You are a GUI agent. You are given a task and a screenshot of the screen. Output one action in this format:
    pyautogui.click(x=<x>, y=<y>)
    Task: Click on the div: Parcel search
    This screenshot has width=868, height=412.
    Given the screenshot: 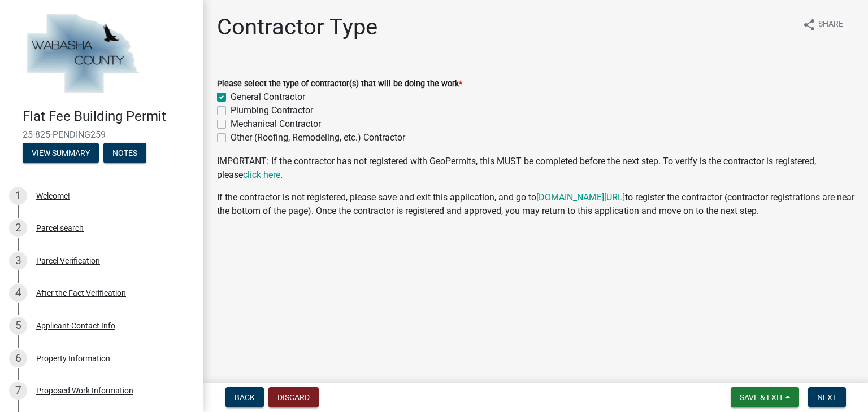 What is the action you would take?
    pyautogui.click(x=60, y=228)
    